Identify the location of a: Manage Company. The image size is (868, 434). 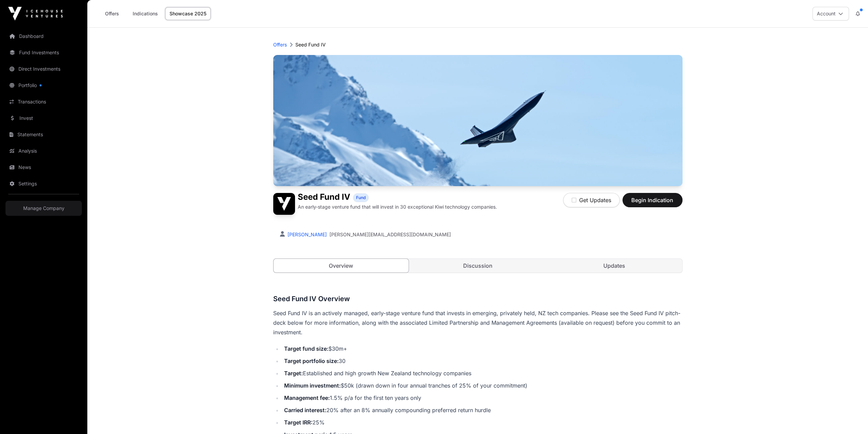
(44, 209).